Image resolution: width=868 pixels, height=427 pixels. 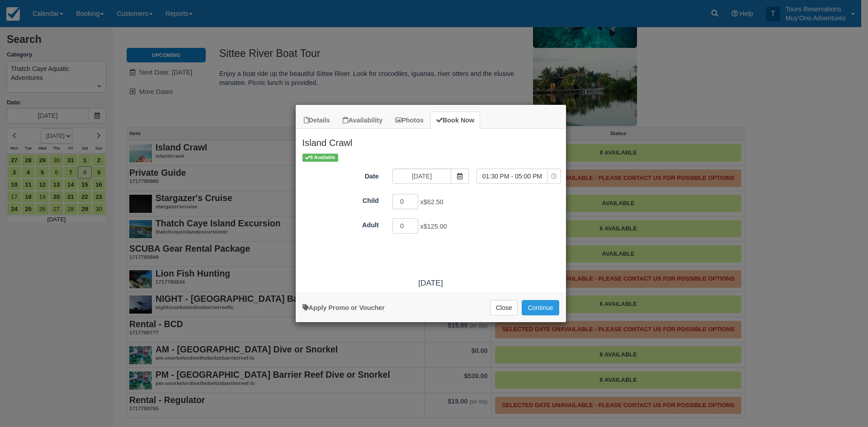 What do you see at coordinates (363, 120) in the screenshot?
I see `a: Availability` at bounding box center [363, 120].